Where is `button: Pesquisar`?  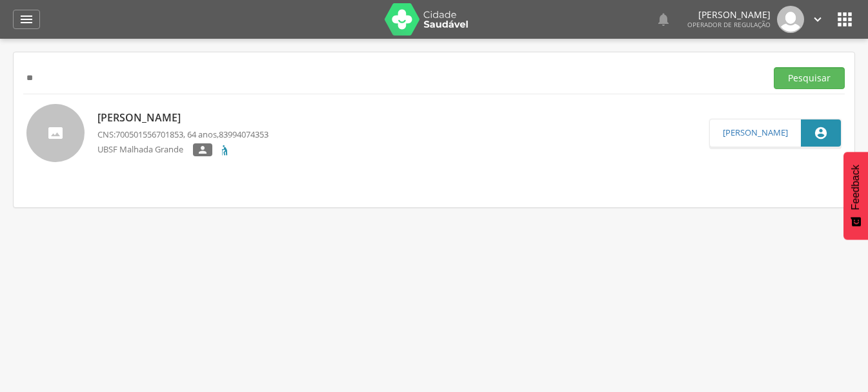
button: Pesquisar is located at coordinates (809, 78).